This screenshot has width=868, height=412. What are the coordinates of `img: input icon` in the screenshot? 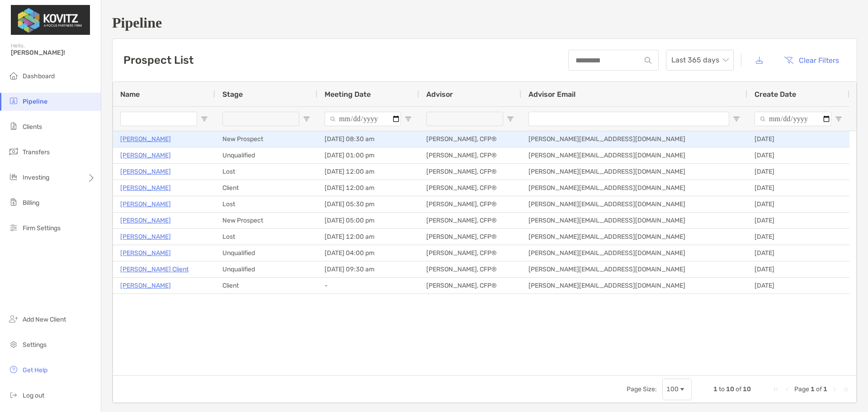 It's located at (648, 60).